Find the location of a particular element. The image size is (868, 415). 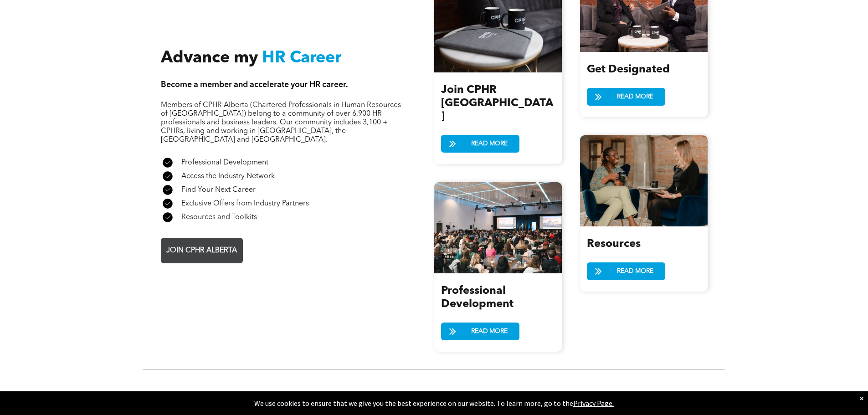

a: JOIN CPHR ALBERTA is located at coordinates (202, 251).